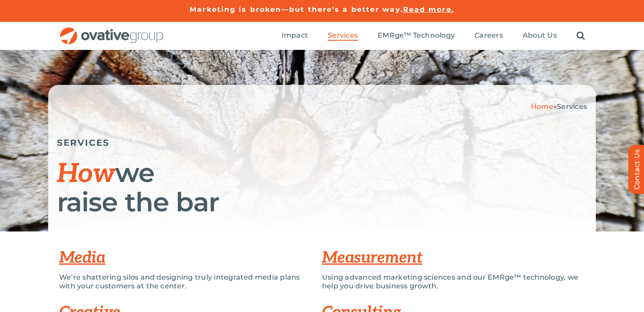 This screenshot has width=644, height=312. What do you see at coordinates (322, 188) in the screenshot?
I see `h1: we raise the bar` at bounding box center [322, 188].